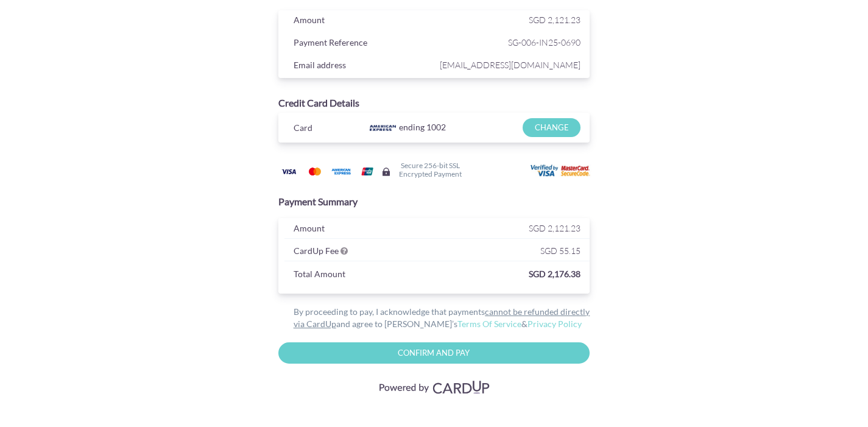 The image size is (868, 427). What do you see at coordinates (322, 129) in the screenshot?
I see `div: Card` at bounding box center [322, 129].